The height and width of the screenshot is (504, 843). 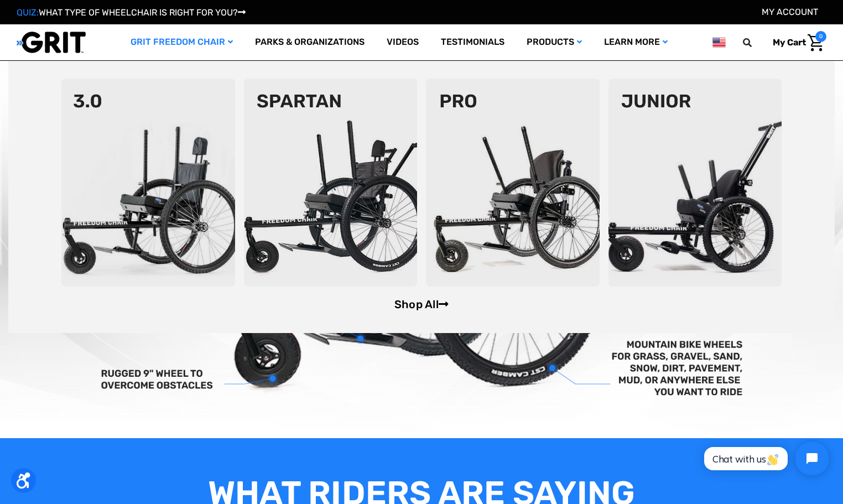 What do you see at coordinates (403, 42) in the screenshot?
I see `a: Videos` at bounding box center [403, 42].